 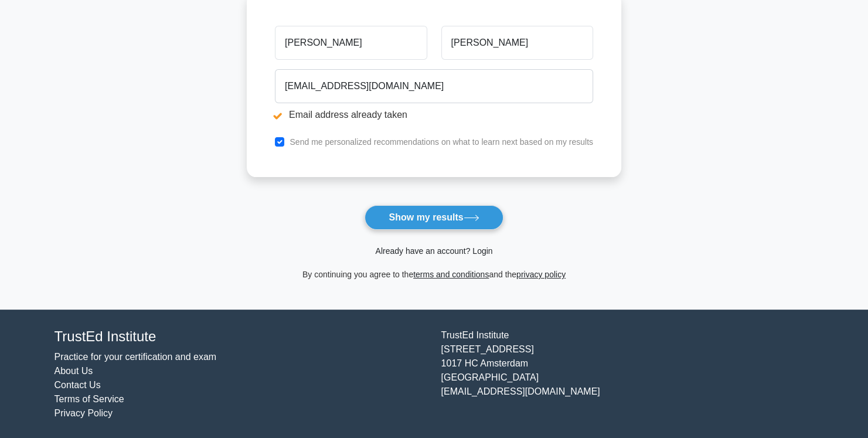 I want to click on button: Show my results, so click(x=434, y=217).